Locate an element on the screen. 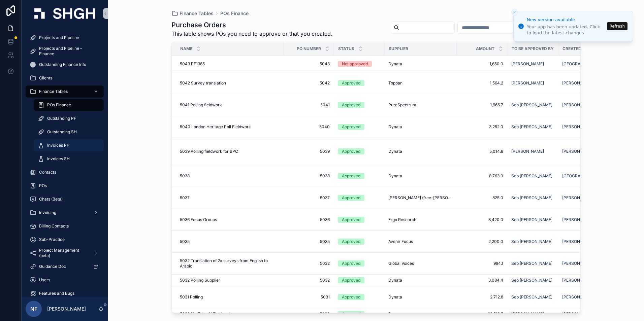 This screenshot has width=644, height=321. a: Outstanding SH is located at coordinates (68, 132).